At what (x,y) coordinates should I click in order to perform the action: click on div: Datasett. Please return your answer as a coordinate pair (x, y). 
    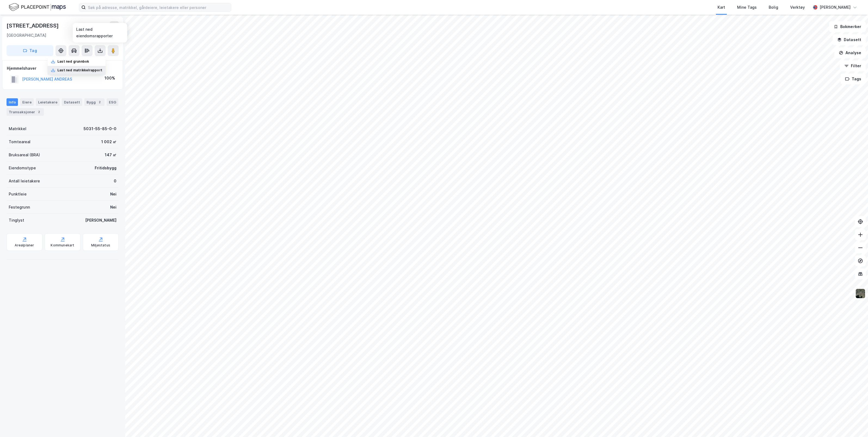
    Looking at the image, I should click on (72, 102).